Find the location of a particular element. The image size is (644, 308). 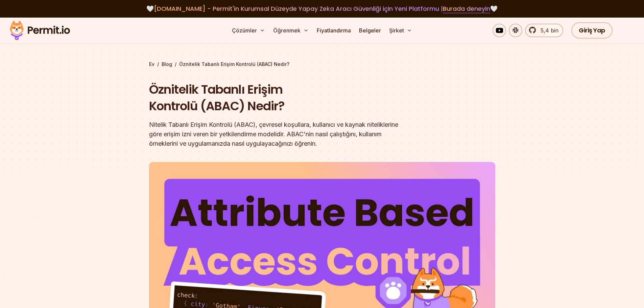

a: Blog is located at coordinates (167, 64).